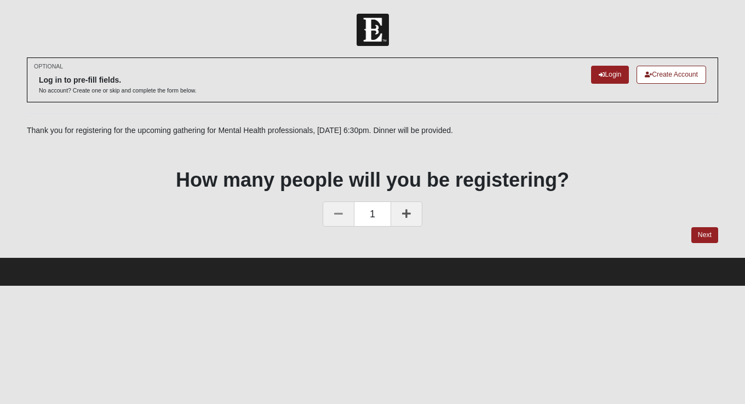 The image size is (745, 404). What do you see at coordinates (373, 30) in the screenshot?
I see `img: Church of Eleven22 Logo` at bounding box center [373, 30].